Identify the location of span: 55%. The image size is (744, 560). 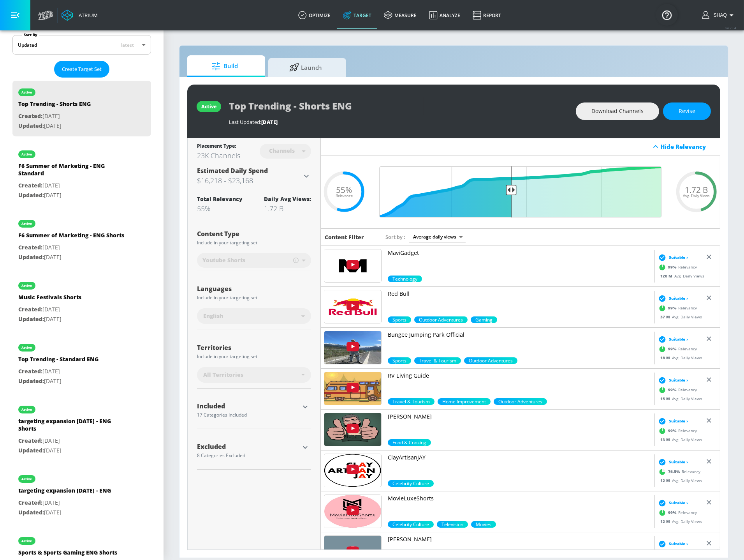
(344, 190).